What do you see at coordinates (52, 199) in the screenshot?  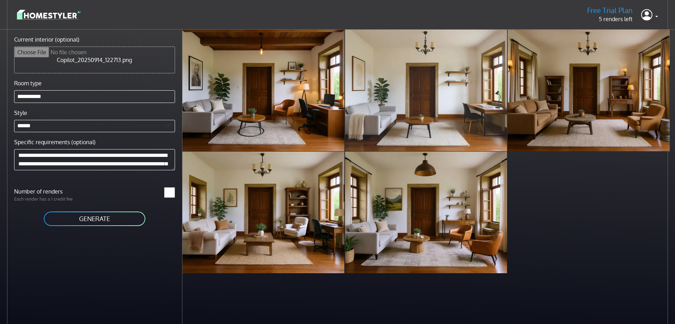 I see `p: Each render has a 1 credit fee` at bounding box center [52, 199].